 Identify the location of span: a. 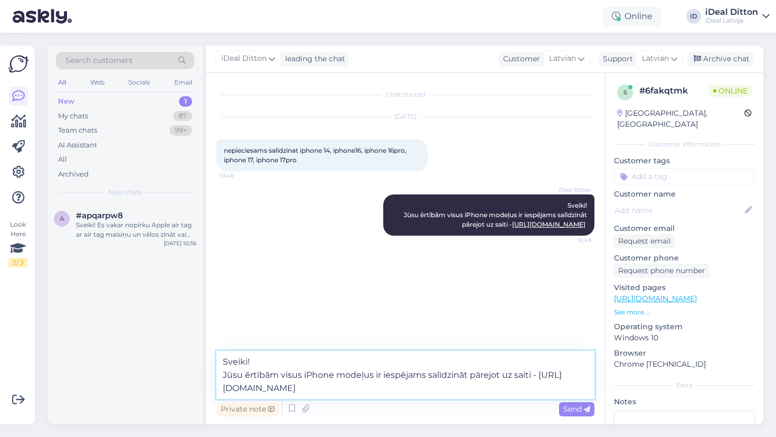
(62, 218).